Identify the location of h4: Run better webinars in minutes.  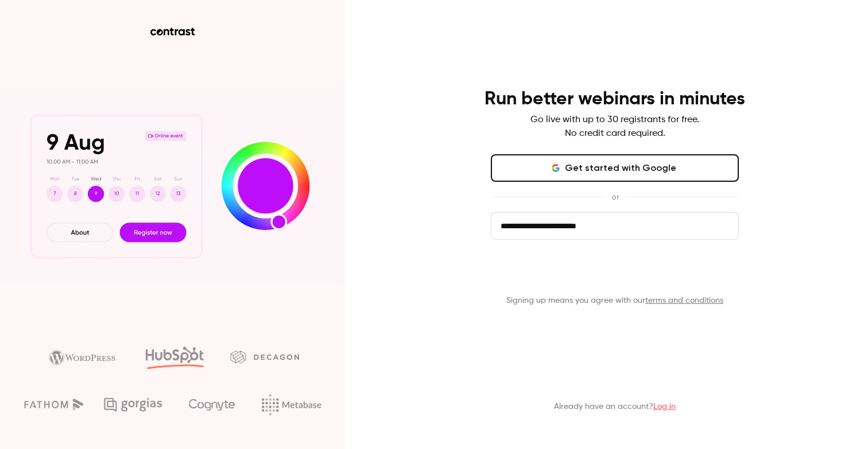
(614, 99).